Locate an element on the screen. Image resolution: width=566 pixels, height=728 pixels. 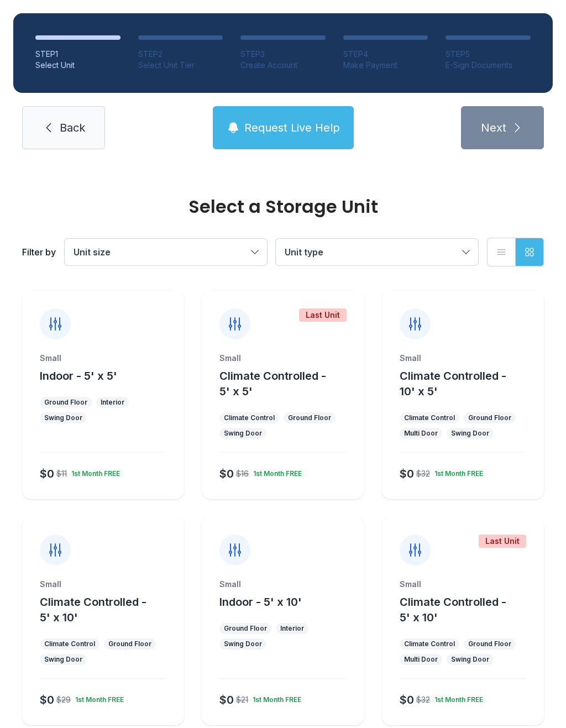
button: Climate Controlled - 10' x 5' is located at coordinates (469, 383).